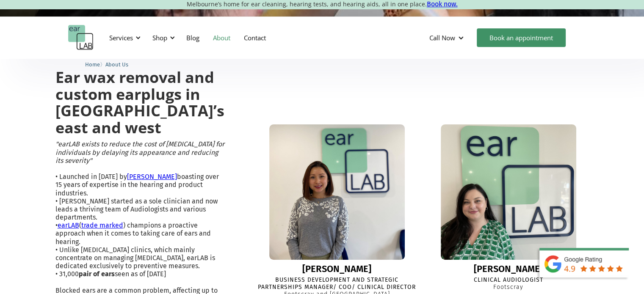  What do you see at coordinates (337, 192) in the screenshot?
I see `img: Lisa` at bounding box center [337, 192].